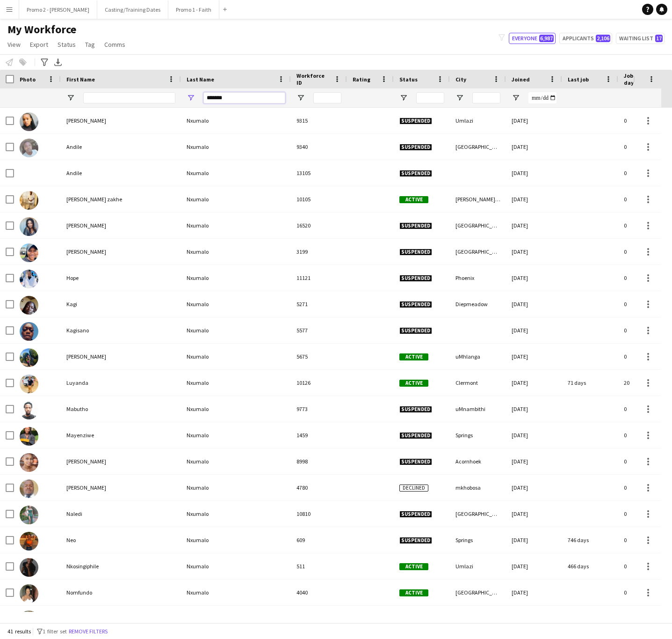 Image resolution: width=672 pixels, height=639 pixels. I want to click on button: Everyone6,987, so click(533, 39).